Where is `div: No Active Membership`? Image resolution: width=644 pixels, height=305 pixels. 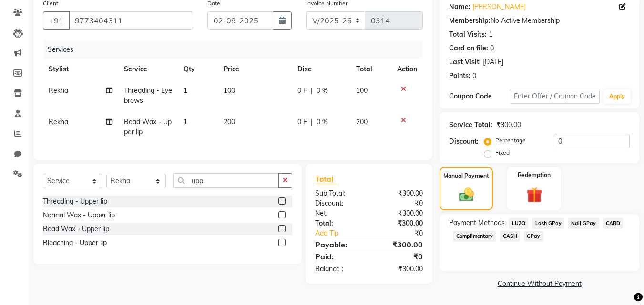 div: No Active Membership is located at coordinates (539, 20).